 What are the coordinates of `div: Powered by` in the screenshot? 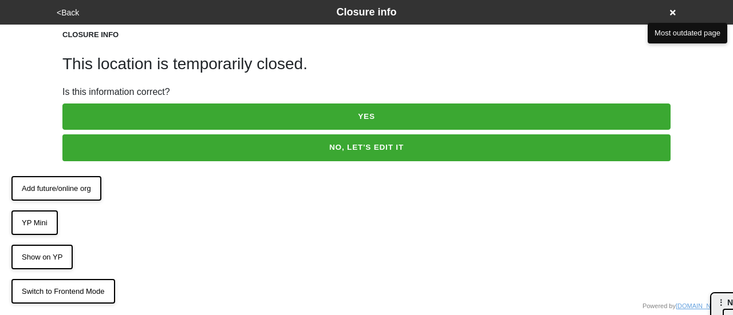 It's located at (684, 306).